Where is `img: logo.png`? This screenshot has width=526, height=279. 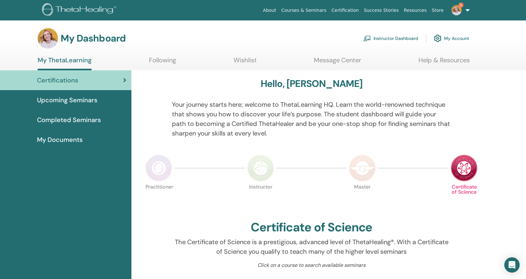
img: logo.png is located at coordinates (80, 10).